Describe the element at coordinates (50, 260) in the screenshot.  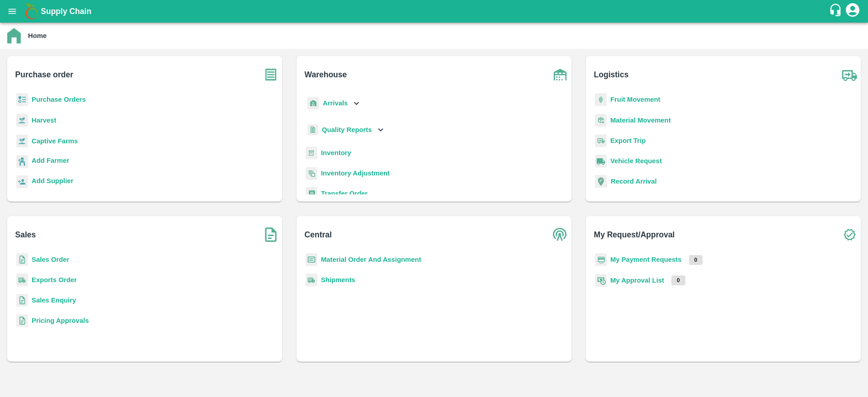
I see `a: Sales Order` at that location.